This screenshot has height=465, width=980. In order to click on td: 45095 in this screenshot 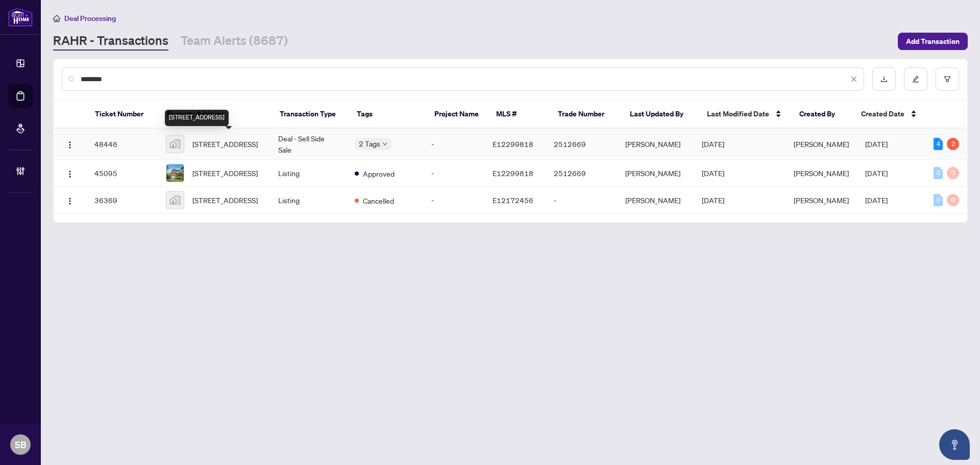, I will do `click(122, 173)`.